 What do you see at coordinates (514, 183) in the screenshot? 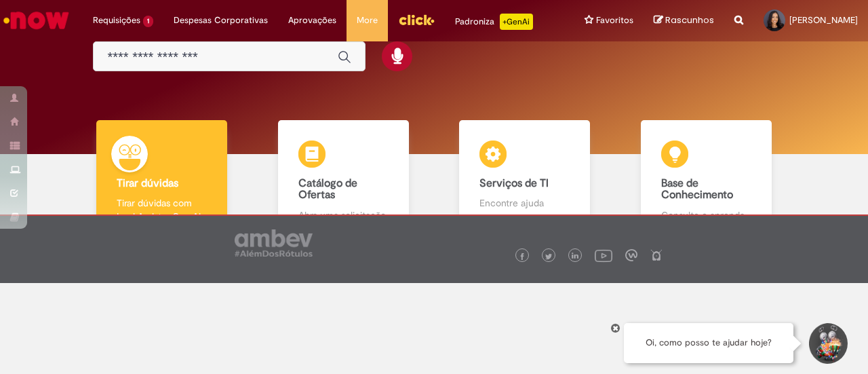
I see `b: Serviços de TI` at bounding box center [514, 183].